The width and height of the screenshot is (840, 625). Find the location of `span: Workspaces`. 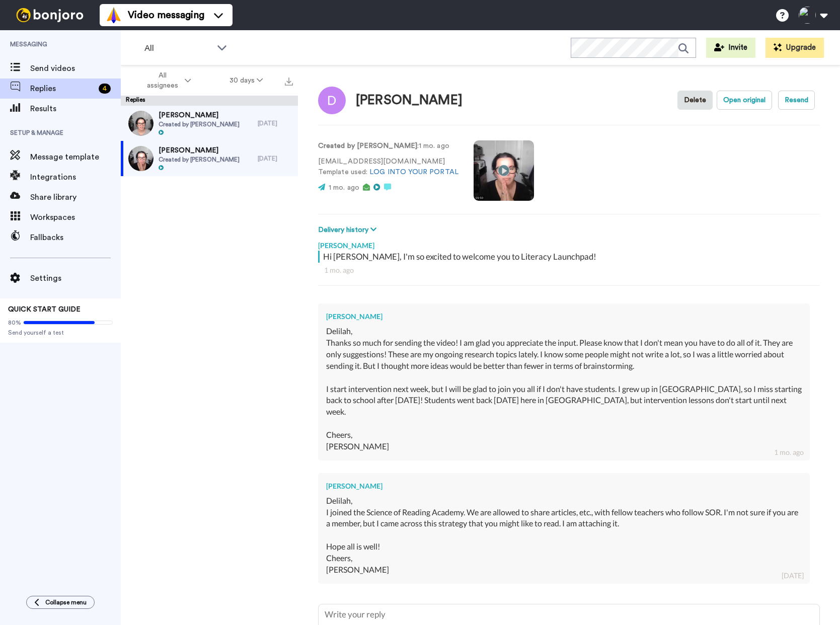

span: Workspaces is located at coordinates (75, 217).